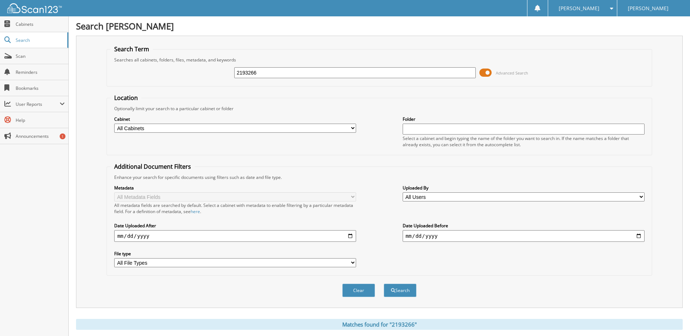  I want to click on a: here, so click(195, 211).